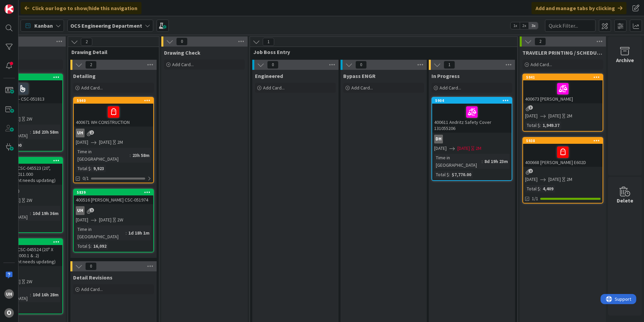  I want to click on span: 1/1, so click(535, 198).